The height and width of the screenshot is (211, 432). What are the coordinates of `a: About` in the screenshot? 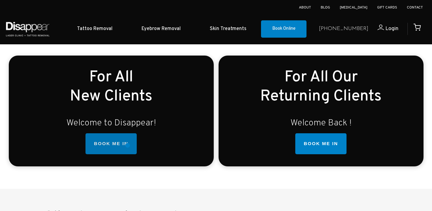 It's located at (305, 8).